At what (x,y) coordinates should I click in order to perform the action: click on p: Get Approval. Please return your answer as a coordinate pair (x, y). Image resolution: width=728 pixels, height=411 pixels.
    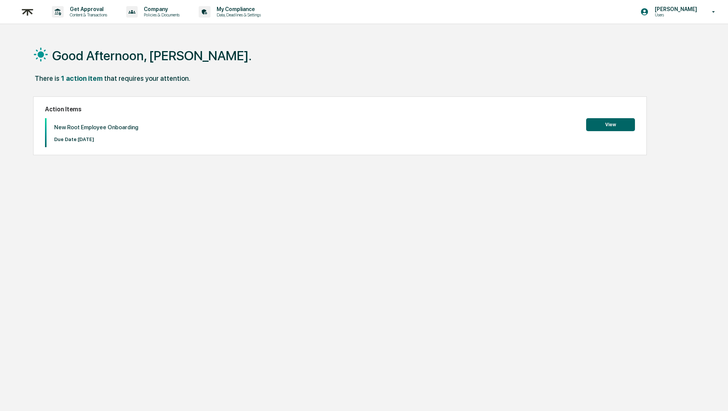
    Looking at the image, I should click on (87, 9).